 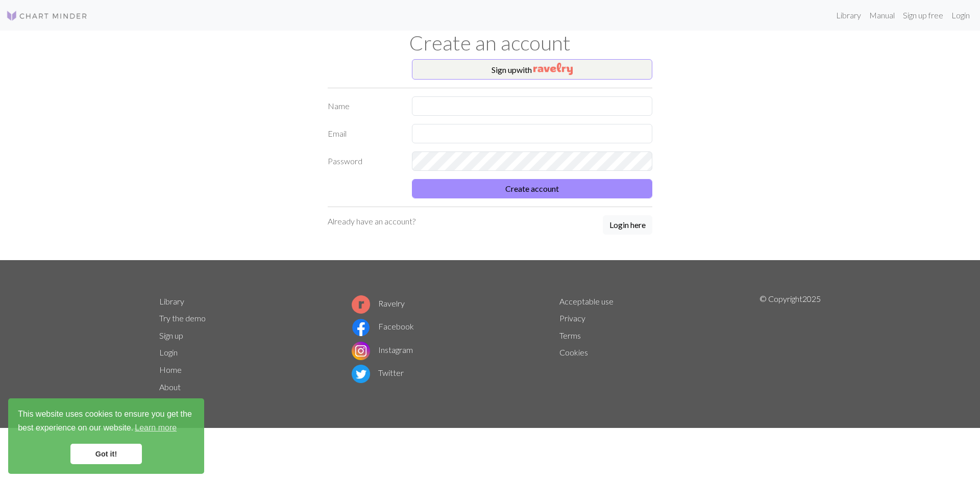 What do you see at coordinates (360, 374) in the screenshot?
I see `img: Twitter logo` at bounding box center [360, 374].